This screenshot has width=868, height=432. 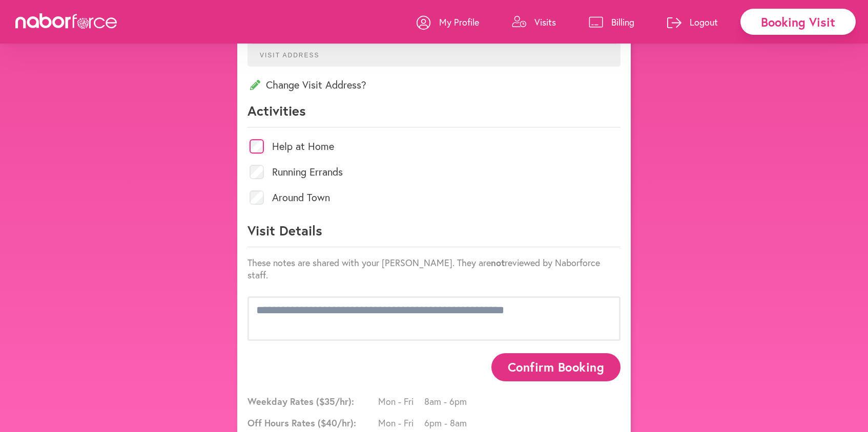 I want to click on strong: not, so click(x=497, y=262).